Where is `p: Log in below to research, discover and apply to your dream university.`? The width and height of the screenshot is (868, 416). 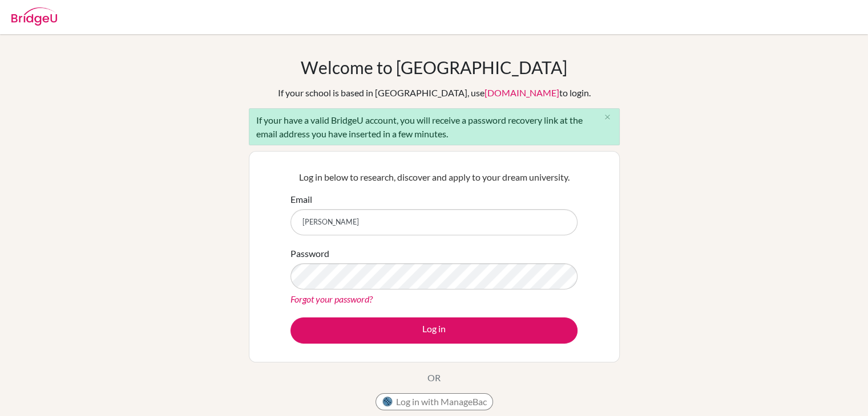 p: Log in below to research, discover and apply to your dream university. is located at coordinates (434, 177).